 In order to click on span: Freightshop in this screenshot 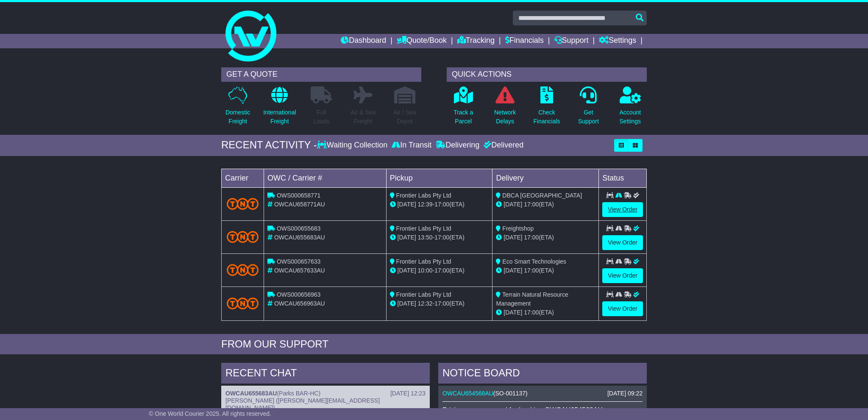, I will do `click(518, 228)`.